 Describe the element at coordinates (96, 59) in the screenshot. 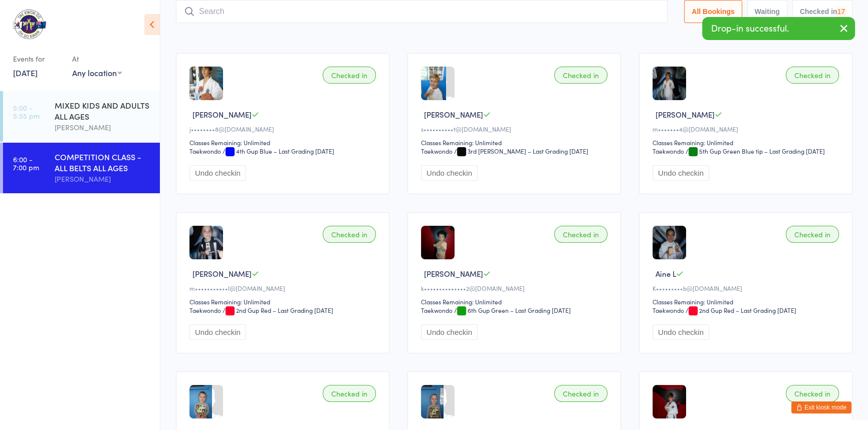

I see `div: At` at that location.